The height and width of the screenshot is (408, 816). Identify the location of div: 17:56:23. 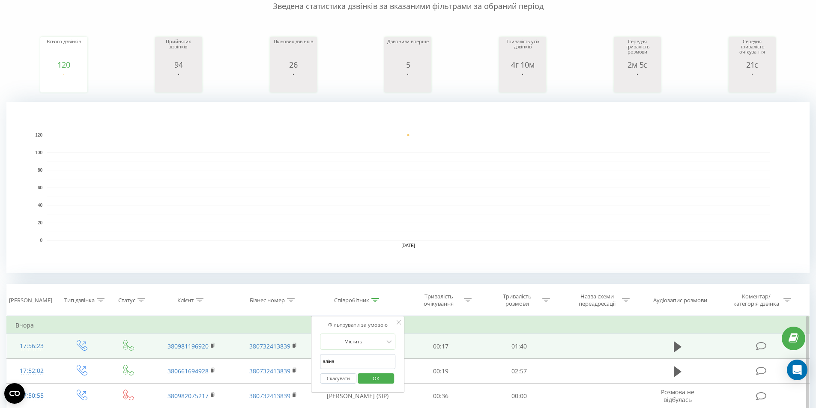
(32, 346).